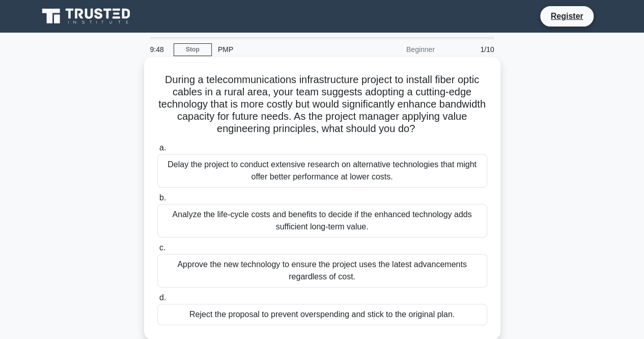 Image resolution: width=644 pixels, height=339 pixels. I want to click on div: Approve the new technology to ensure the project uses the latest advancements regardless of cost., so click(322, 271).